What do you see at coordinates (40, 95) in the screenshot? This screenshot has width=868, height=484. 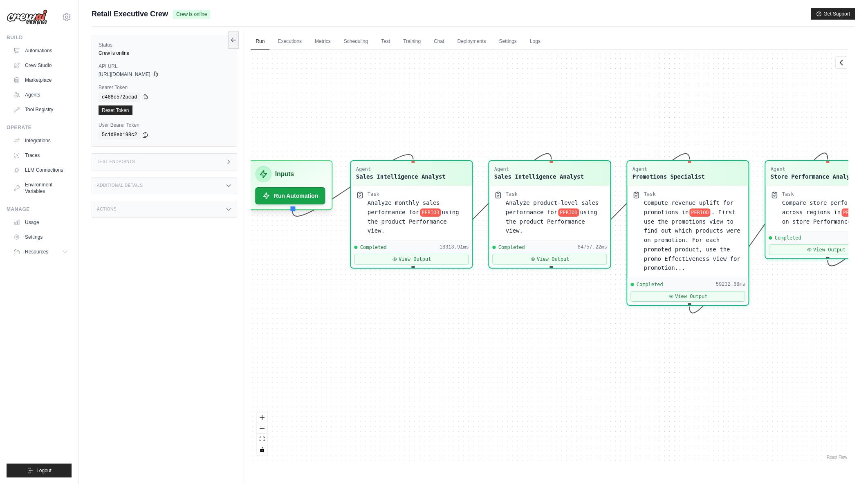 I see `a: Agents` at bounding box center [40, 95].